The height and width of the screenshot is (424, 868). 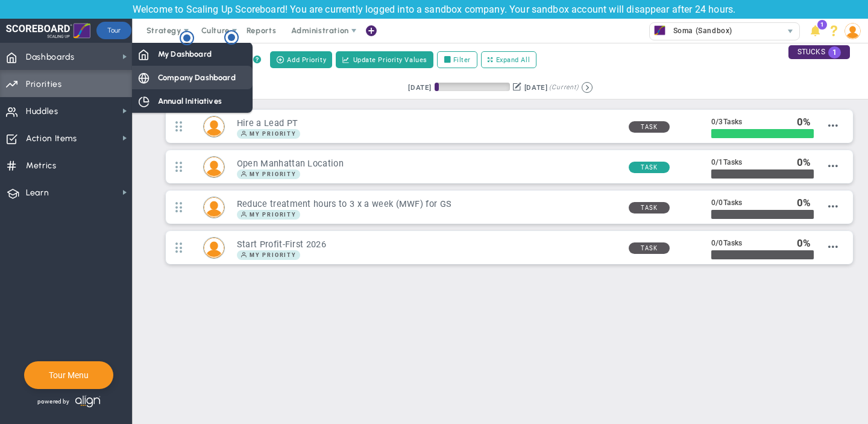 What do you see at coordinates (164, 30) in the screenshot?
I see `span: Strategy` at bounding box center [164, 30].